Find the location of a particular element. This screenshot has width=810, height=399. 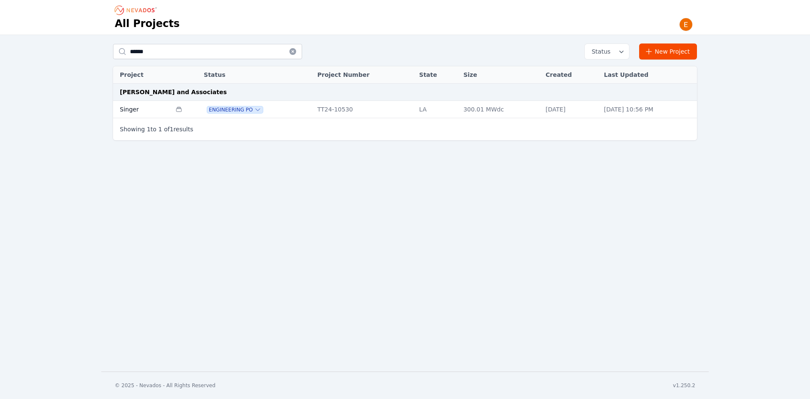

th: Last Updated is located at coordinates (649, 75).